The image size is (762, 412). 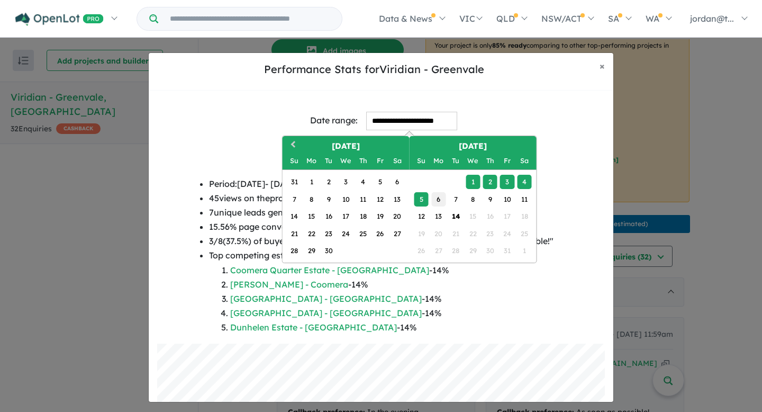 I want to click on div: Choose Saturday, October 11th, 2025, so click(x=524, y=198).